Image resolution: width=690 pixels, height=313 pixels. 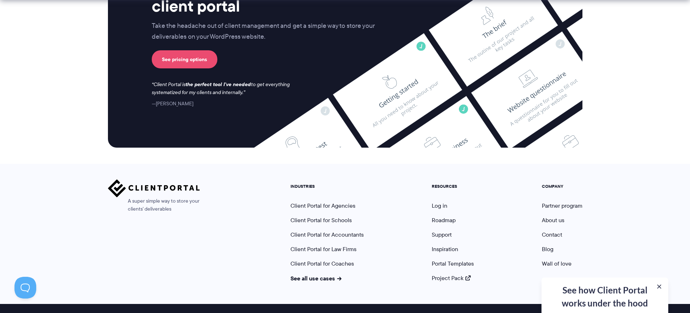 What do you see at coordinates (327, 235) in the screenshot?
I see `a: Client Portal for Accountants` at bounding box center [327, 235].